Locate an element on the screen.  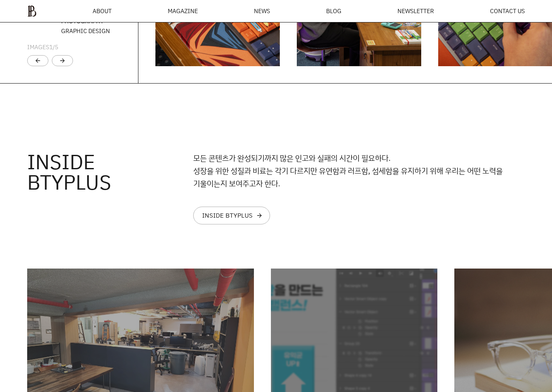
a: NEWS is located at coordinates (262, 11).